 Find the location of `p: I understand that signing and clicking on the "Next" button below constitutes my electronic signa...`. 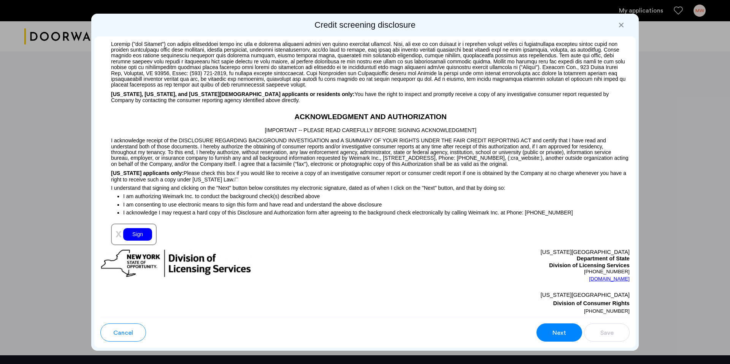

p: I understand that signing and clicking on the "Next" button below constitutes my electronic signa... is located at coordinates (365, 187).